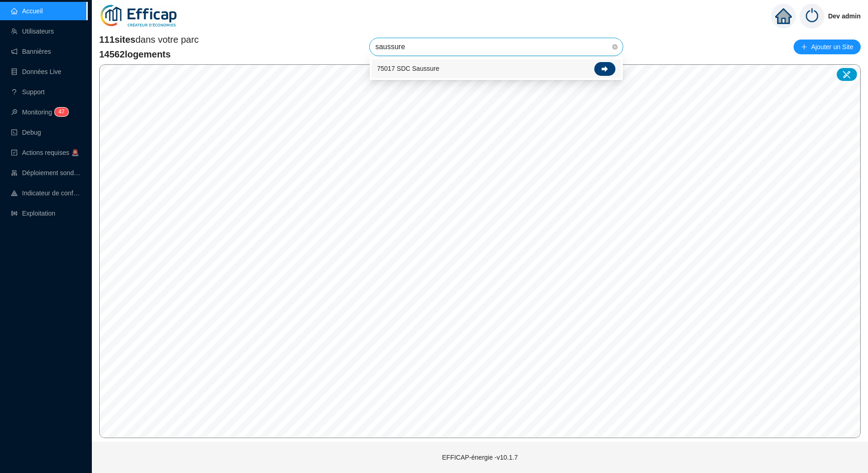 This screenshot has width=868, height=473. What do you see at coordinates (117, 40) in the screenshot?
I see `span: 111 sites` at bounding box center [117, 40].